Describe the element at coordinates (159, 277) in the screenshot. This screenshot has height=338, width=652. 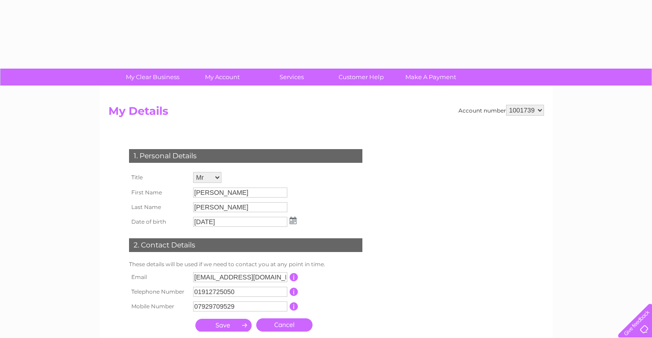
I see `th: Email` at that location.